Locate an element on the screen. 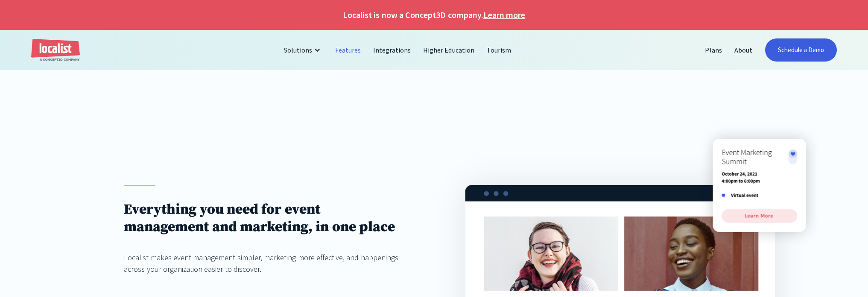 The height and width of the screenshot is (297, 868). a: Learn more is located at coordinates (504, 15).